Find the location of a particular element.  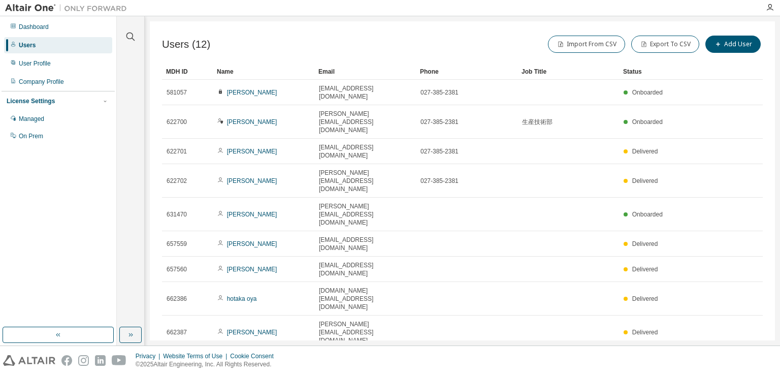

span: 662387 is located at coordinates (177, 332).